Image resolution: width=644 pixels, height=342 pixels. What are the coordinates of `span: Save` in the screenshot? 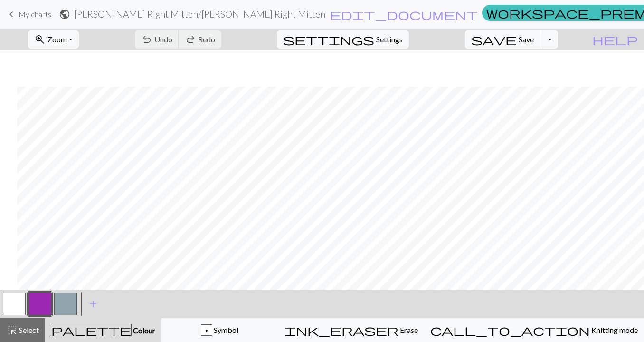 It's located at (526, 39).